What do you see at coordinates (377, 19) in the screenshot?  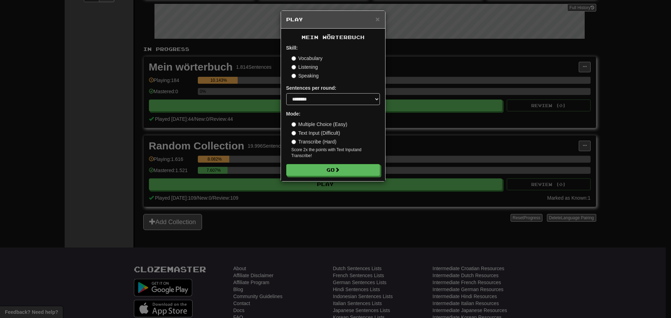 I see `button: Close` at bounding box center [377, 19].